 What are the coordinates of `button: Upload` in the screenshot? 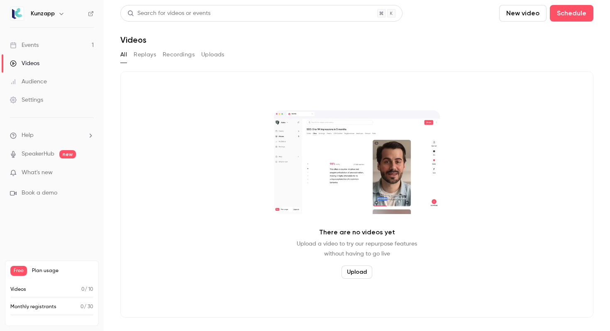 It's located at (357, 272).